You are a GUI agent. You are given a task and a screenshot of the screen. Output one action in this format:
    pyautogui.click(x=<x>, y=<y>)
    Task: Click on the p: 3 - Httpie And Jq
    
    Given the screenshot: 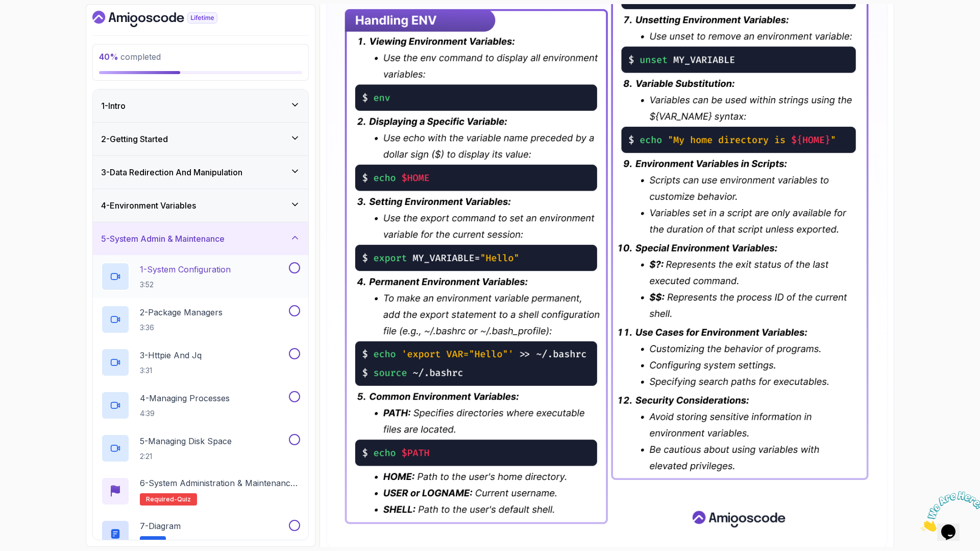 What is the action you would take?
    pyautogui.click(x=170, y=355)
    